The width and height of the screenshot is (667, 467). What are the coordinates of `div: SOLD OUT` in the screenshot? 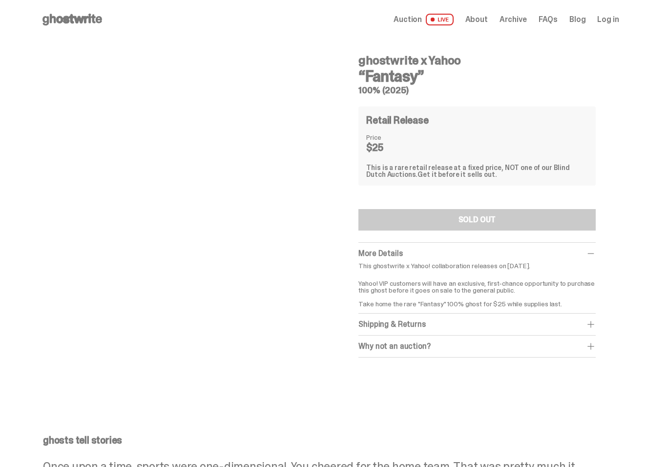 It's located at (477, 220).